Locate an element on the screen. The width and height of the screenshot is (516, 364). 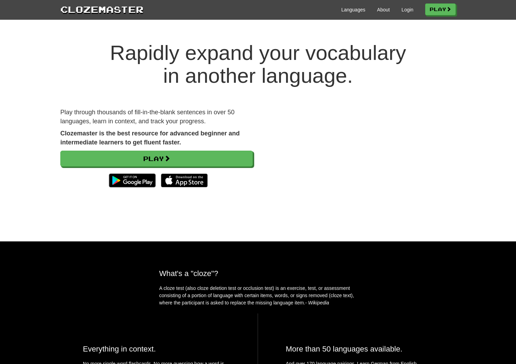
a: Login is located at coordinates (407, 10).